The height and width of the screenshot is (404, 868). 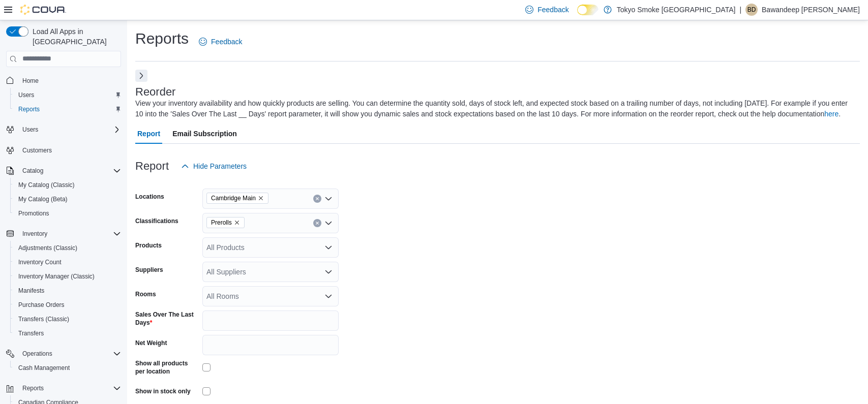 I want to click on button: Remove Cambridge Main from selection in this group, so click(x=261, y=198).